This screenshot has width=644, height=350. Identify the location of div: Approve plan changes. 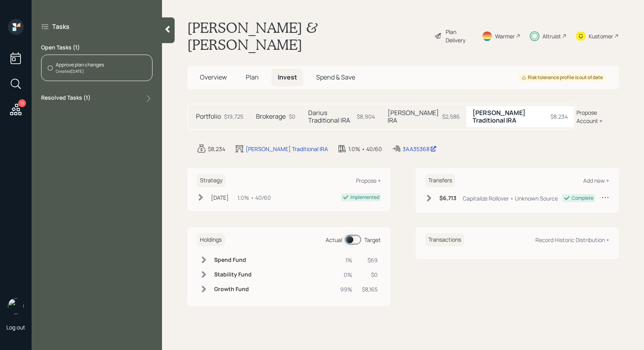
(80, 65).